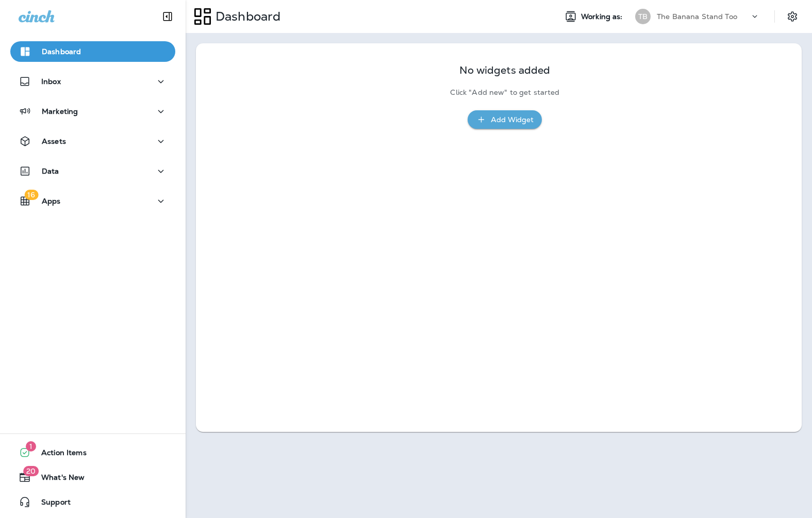  Describe the element at coordinates (697, 16) in the screenshot. I see `p: The Banana Stand Too` at that location.